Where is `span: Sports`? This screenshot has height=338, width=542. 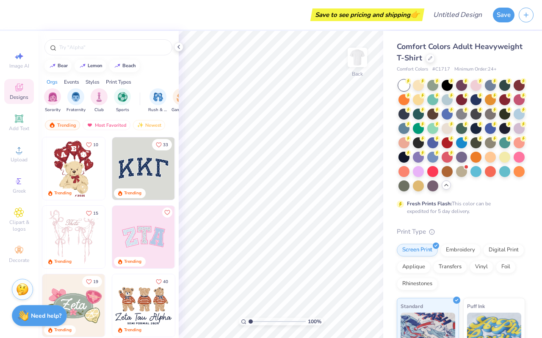
span: Sports is located at coordinates (122, 110).